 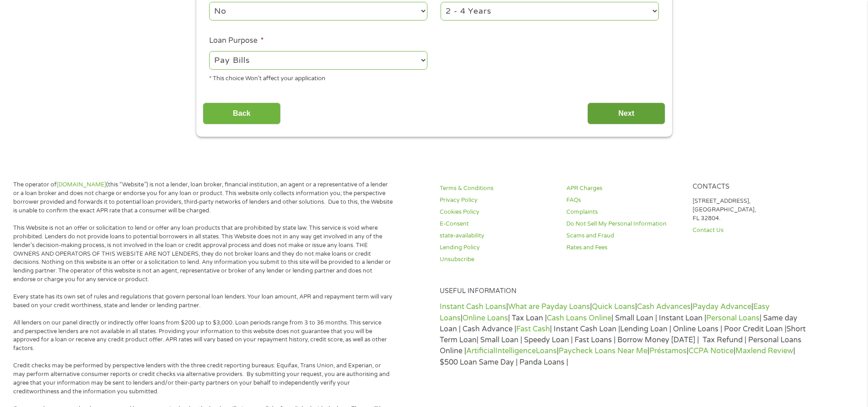 What do you see at coordinates (624, 188) in the screenshot?
I see `a: APR Charges` at bounding box center [624, 188].